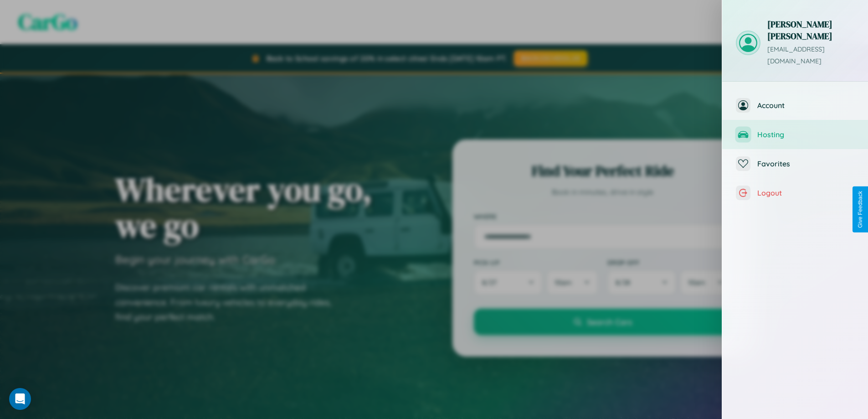  What do you see at coordinates (805, 105) in the screenshot?
I see `span: Account` at bounding box center [805, 105].